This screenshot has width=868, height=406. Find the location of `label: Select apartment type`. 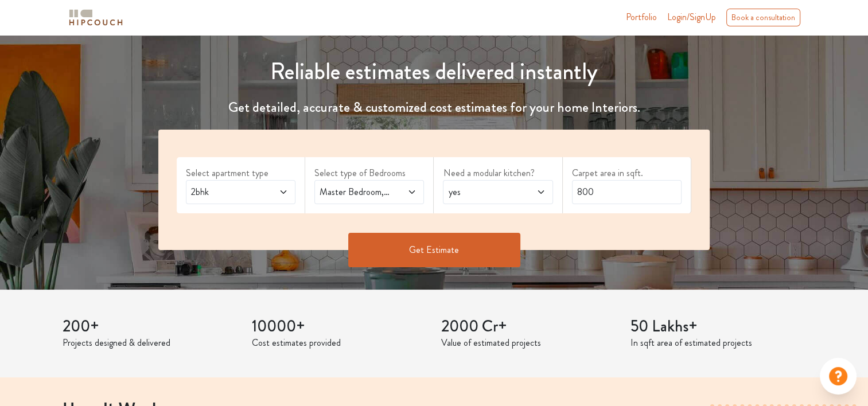

label: Select apartment type is located at coordinates (240, 173).